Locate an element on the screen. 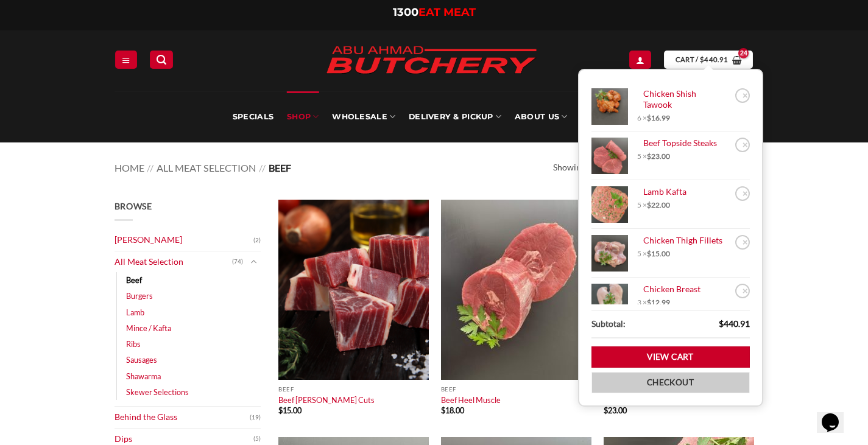 The height and width of the screenshot is (445, 868). a: Remove Lamb Kafta from cart is located at coordinates (743, 193).